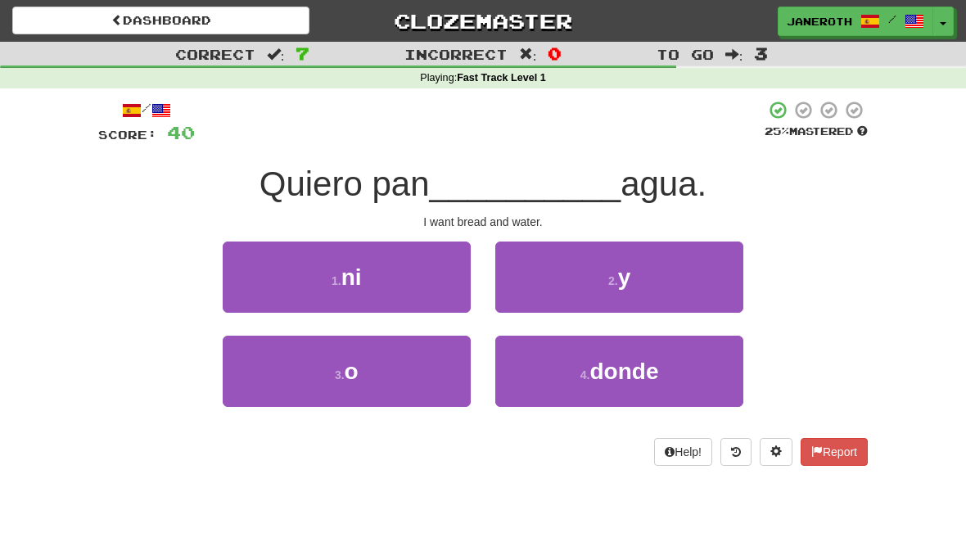  What do you see at coordinates (555, 53) in the screenshot?
I see `span: 0` at bounding box center [555, 53].